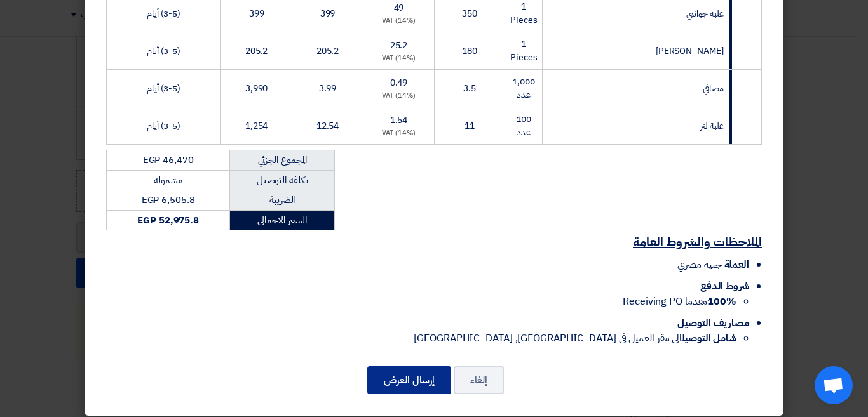 The height and width of the screenshot is (417, 868). What do you see at coordinates (709, 338) in the screenshot?
I see `strong: شامل التوصيل` at bounding box center [709, 338].